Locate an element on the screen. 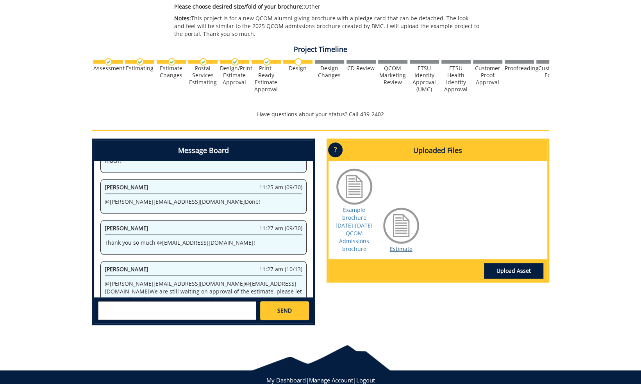 The height and width of the screenshot is (384, 641). p: Other is located at coordinates (327, 7).